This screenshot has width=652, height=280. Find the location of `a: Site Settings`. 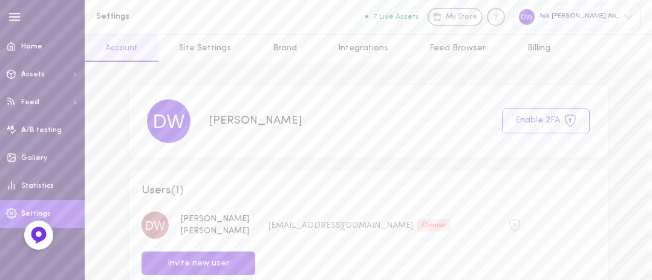

a: Site Settings is located at coordinates (205, 48).